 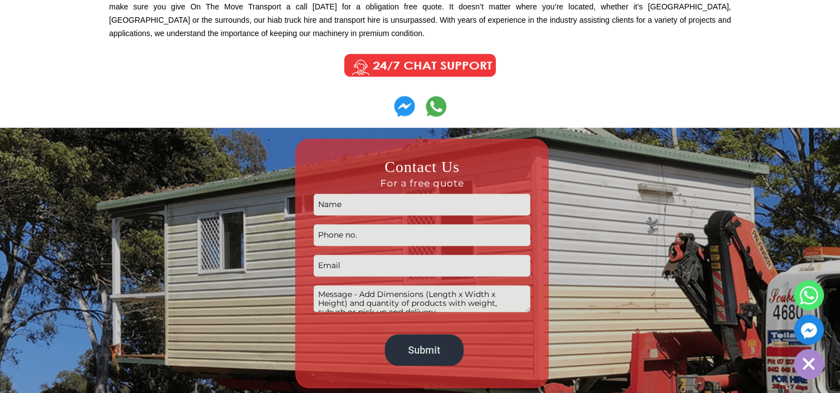 What do you see at coordinates (809, 330) in the screenshot?
I see `a: Facebook_Messenger` at bounding box center [809, 330].